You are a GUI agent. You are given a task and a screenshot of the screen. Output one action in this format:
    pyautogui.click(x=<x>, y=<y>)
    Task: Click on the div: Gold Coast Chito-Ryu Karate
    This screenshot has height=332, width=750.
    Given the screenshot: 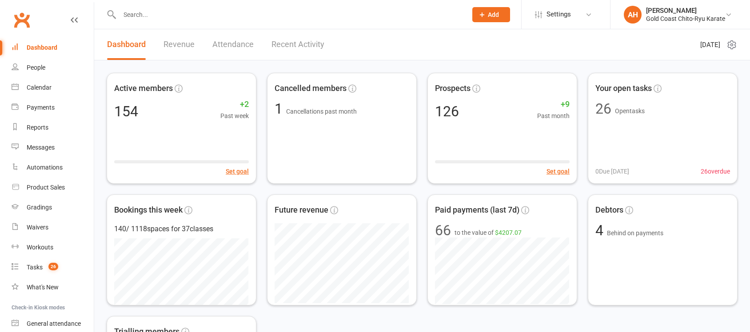 What is the action you would take?
    pyautogui.click(x=685, y=19)
    